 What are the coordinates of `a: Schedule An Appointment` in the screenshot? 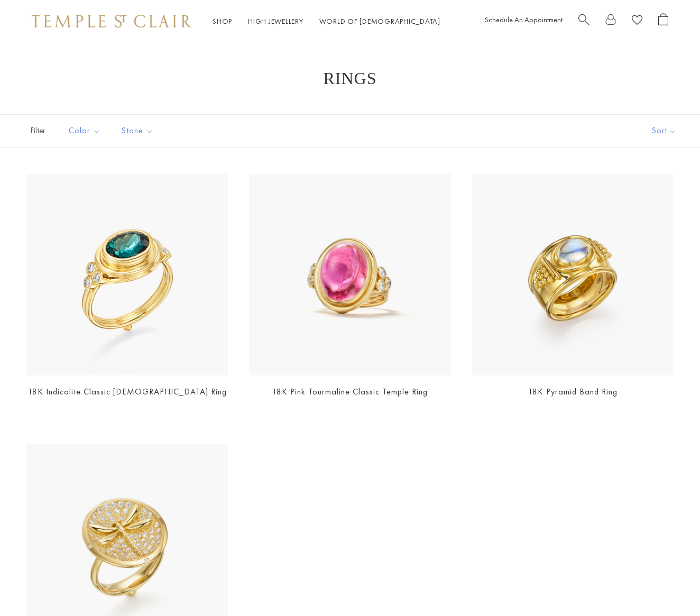 It's located at (523, 20).